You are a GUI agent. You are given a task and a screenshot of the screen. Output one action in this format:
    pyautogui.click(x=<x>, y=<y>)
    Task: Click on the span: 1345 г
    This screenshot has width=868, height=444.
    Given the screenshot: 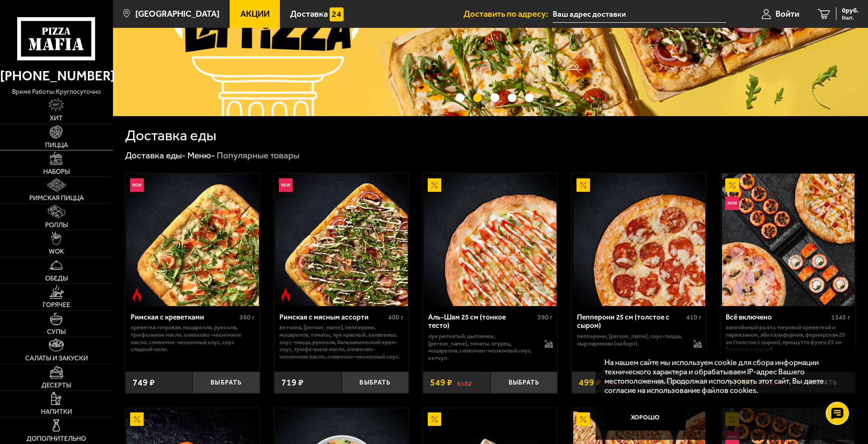 What is the action you would take?
    pyautogui.click(x=841, y=318)
    